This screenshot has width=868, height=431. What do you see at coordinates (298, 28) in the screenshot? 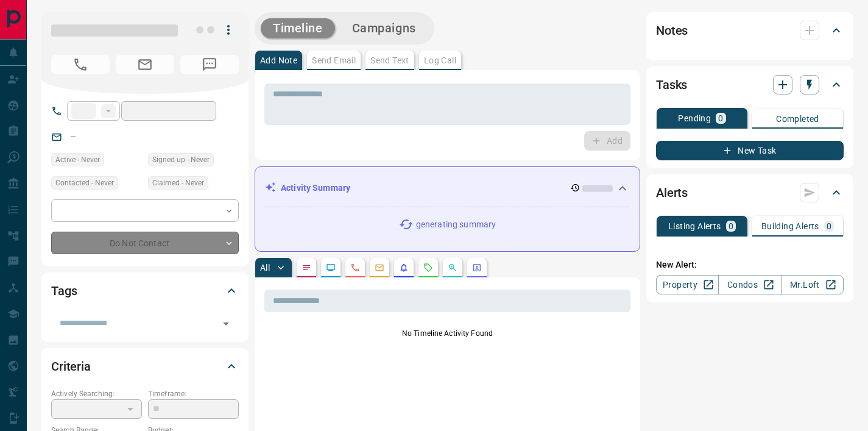
I see `button: Timeline` at bounding box center [298, 28].